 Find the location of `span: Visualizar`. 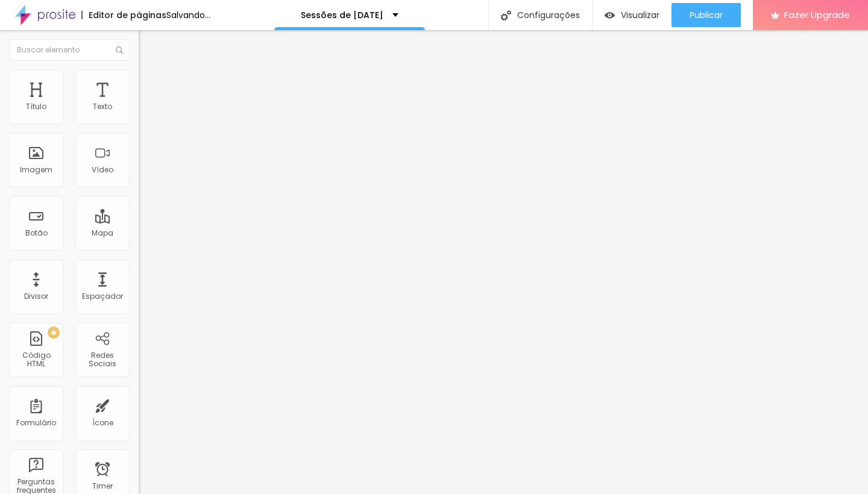

span: Visualizar is located at coordinates (640, 15).